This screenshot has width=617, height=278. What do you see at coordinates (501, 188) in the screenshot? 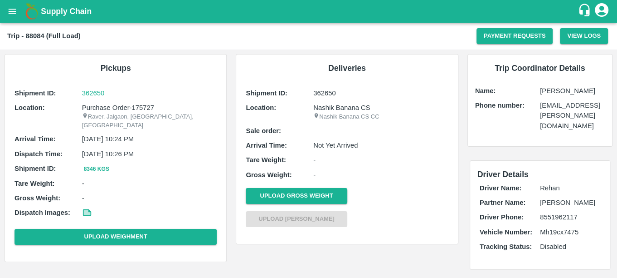
I see `b: Driver Name:` at bounding box center [501, 188].